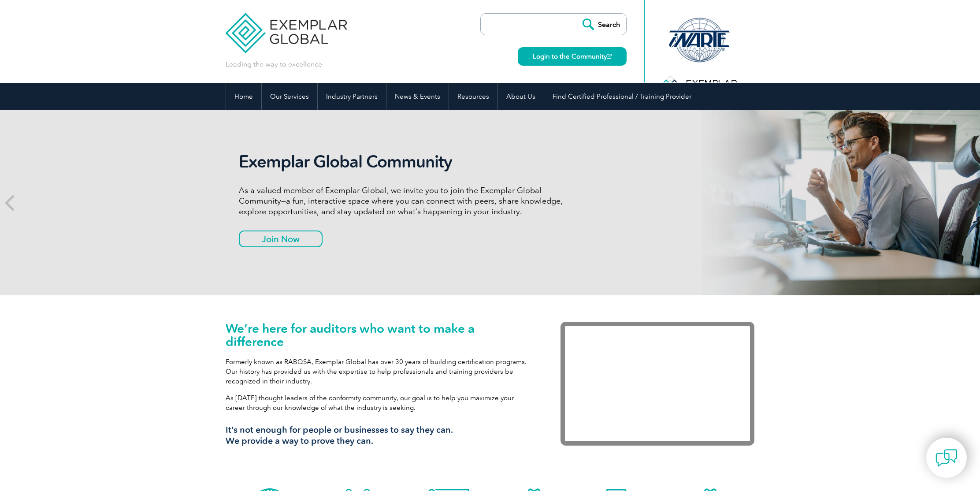  What do you see at coordinates (404, 162) in the screenshot?
I see `h2: Exemplar Global Community` at bounding box center [404, 162].